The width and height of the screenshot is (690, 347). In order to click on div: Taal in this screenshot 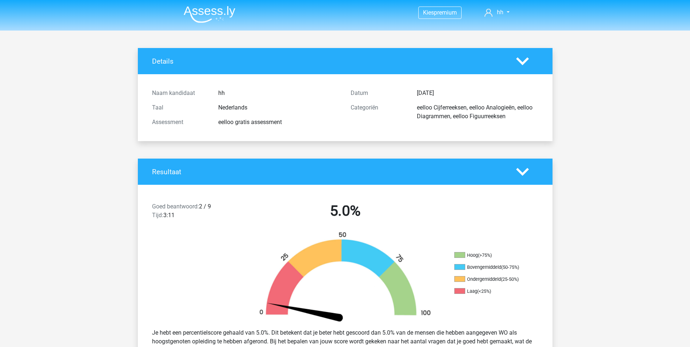, I will do `click(180, 108)`.